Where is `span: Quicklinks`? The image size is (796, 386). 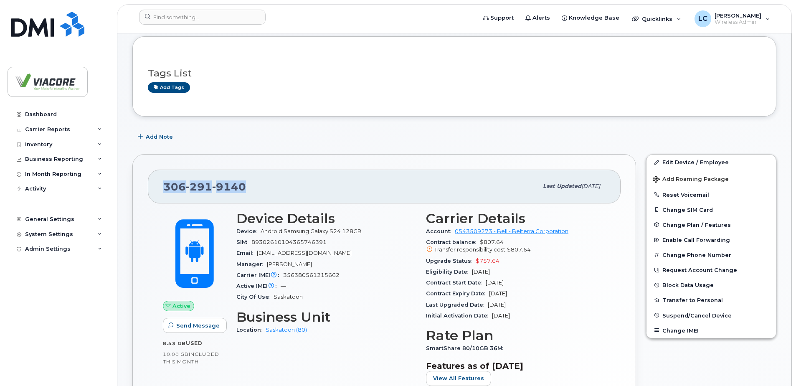 span: Quicklinks is located at coordinates (657, 19).